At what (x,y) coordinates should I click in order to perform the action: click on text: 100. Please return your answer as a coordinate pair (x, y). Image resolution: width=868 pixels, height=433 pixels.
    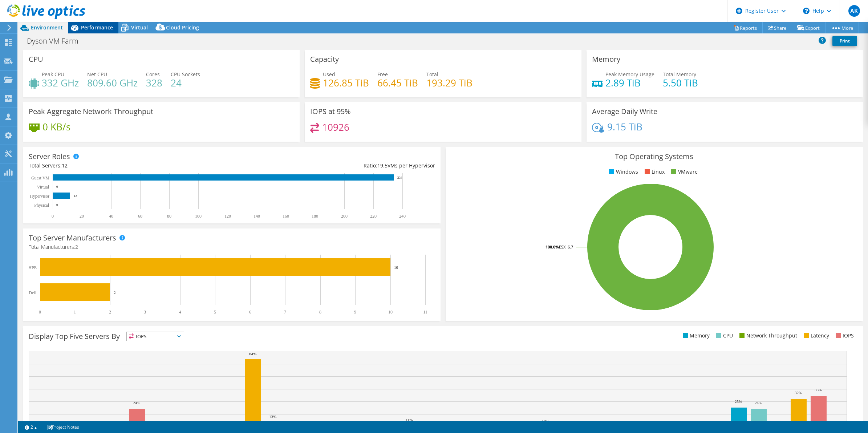
    Looking at the image, I should click on (198, 216).